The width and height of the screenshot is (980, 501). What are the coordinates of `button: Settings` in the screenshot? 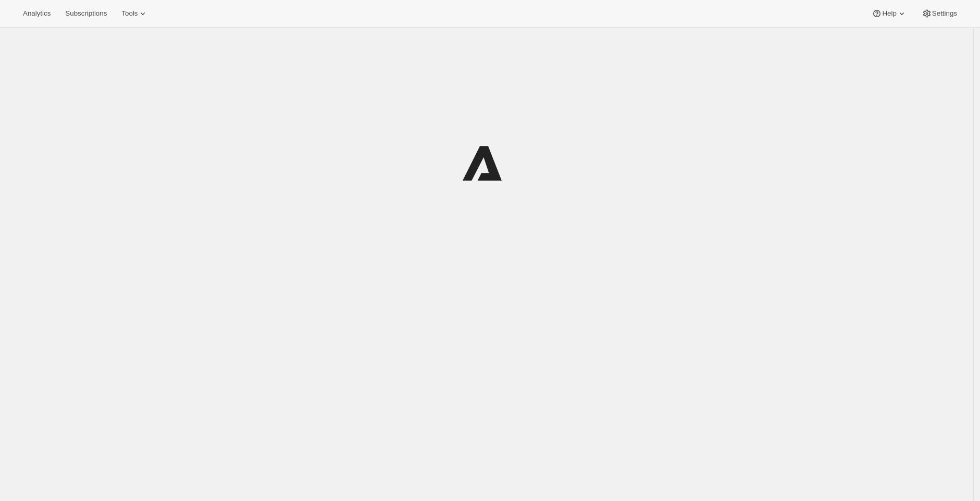 It's located at (939, 14).